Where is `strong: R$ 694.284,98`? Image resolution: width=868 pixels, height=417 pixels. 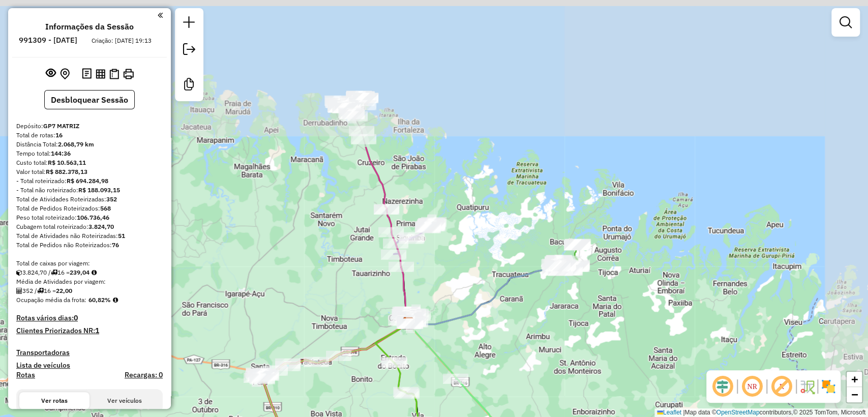 strong: R$ 694.284,98 is located at coordinates (87, 180).